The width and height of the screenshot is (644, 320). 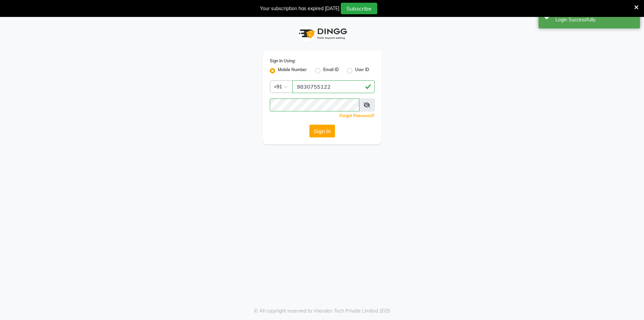 I want to click on label: User ID, so click(x=362, y=71).